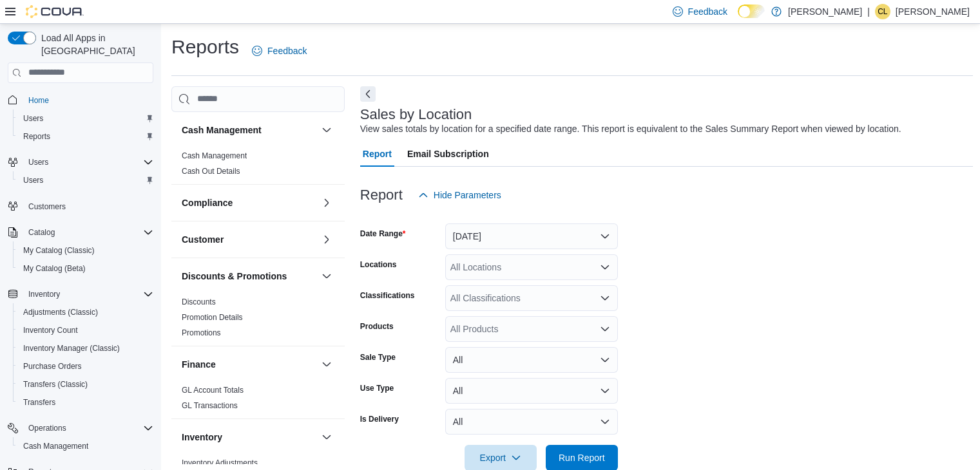 This screenshot has height=470, width=980. Describe the element at coordinates (86, 137) in the screenshot. I see `button: Reports` at that location.